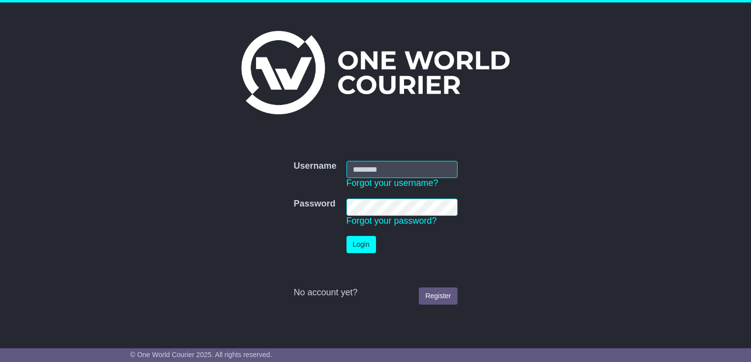 Image resolution: width=751 pixels, height=362 pixels. Describe the element at coordinates (392, 183) in the screenshot. I see `a: Forgot your username?` at that location.